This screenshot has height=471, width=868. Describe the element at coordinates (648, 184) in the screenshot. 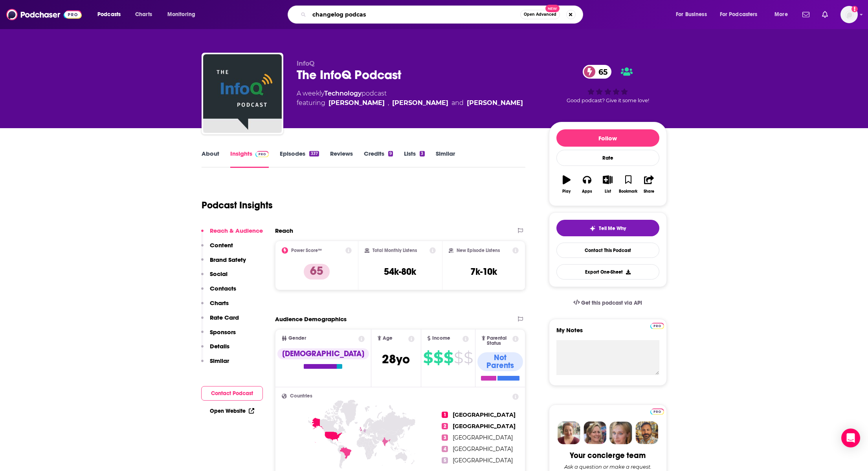

I see `button: Share` at that location.